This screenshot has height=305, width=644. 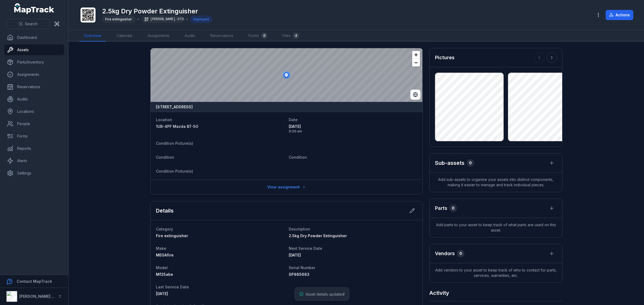 What do you see at coordinates (441, 208) in the screenshot?
I see `h3: Parts` at bounding box center [441, 208].